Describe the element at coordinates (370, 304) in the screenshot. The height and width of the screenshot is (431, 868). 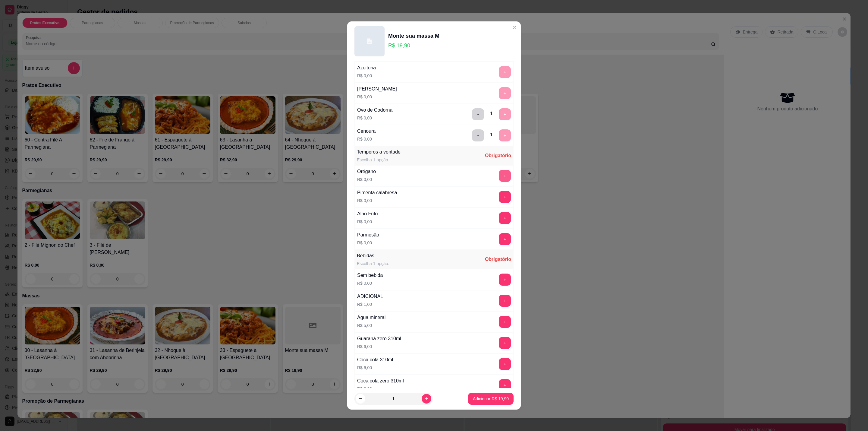
I see `p: R$ 1,00` at that location.